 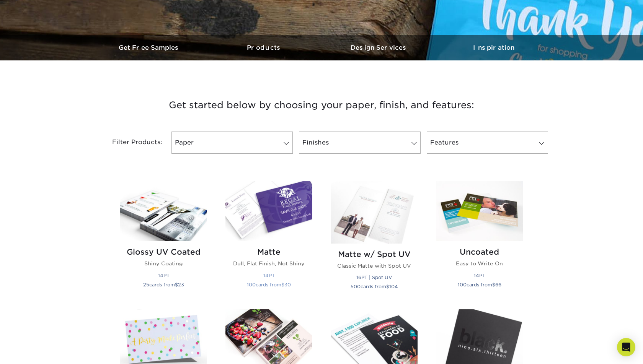 I want to click on span: 500, so click(x=355, y=286).